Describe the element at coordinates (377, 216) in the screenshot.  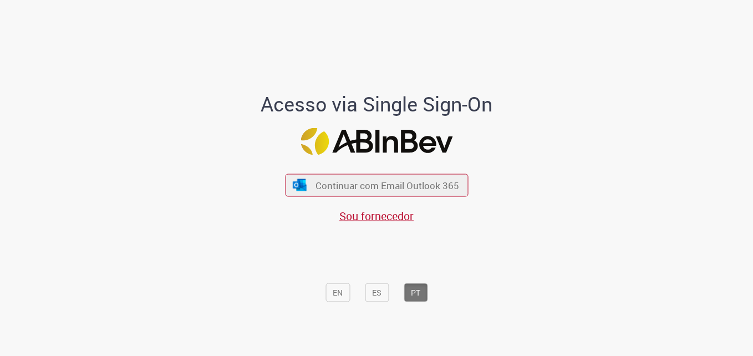
I see `span: Sou fornecedor` at that location.